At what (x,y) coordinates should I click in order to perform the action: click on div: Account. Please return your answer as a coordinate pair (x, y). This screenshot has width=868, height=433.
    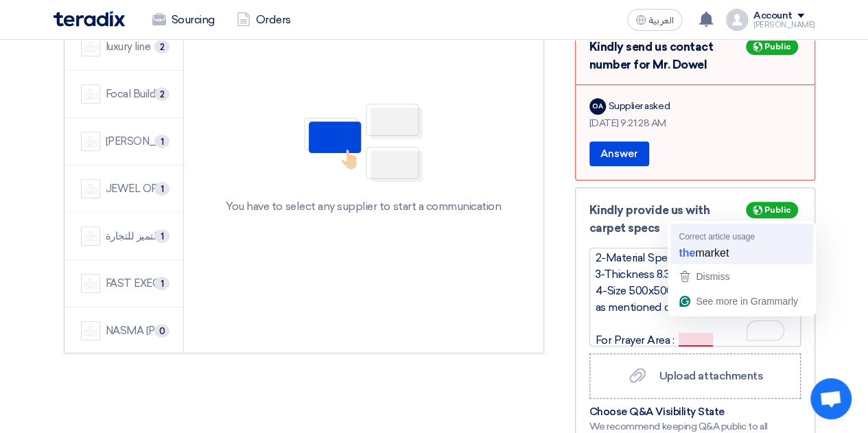
    Looking at the image, I should click on (772, 16).